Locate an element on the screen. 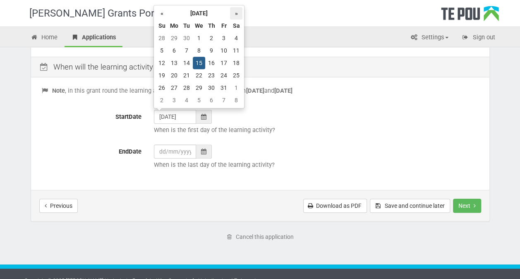 This screenshot has height=279, width=520. td: 23 is located at coordinates (211, 75).